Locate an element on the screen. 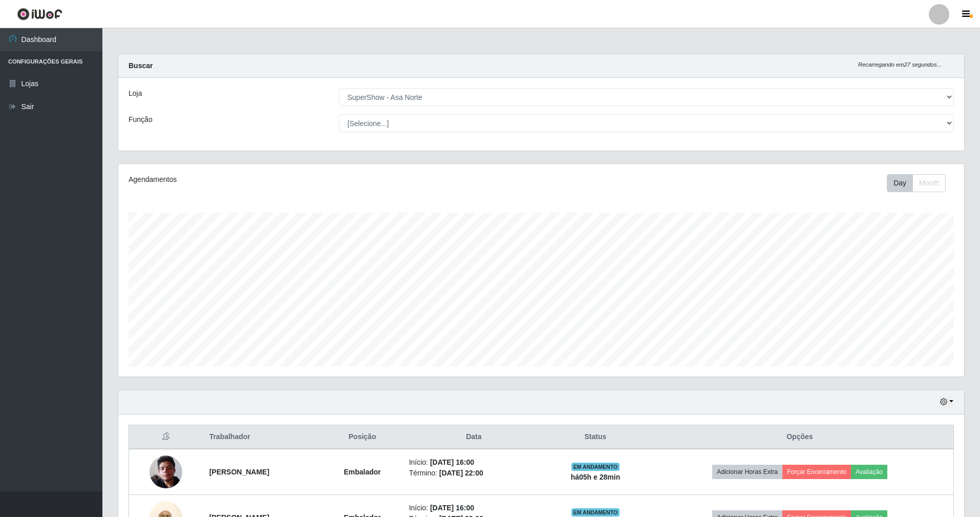  strong: há 05 h e 28 min is located at coordinates (595, 477).